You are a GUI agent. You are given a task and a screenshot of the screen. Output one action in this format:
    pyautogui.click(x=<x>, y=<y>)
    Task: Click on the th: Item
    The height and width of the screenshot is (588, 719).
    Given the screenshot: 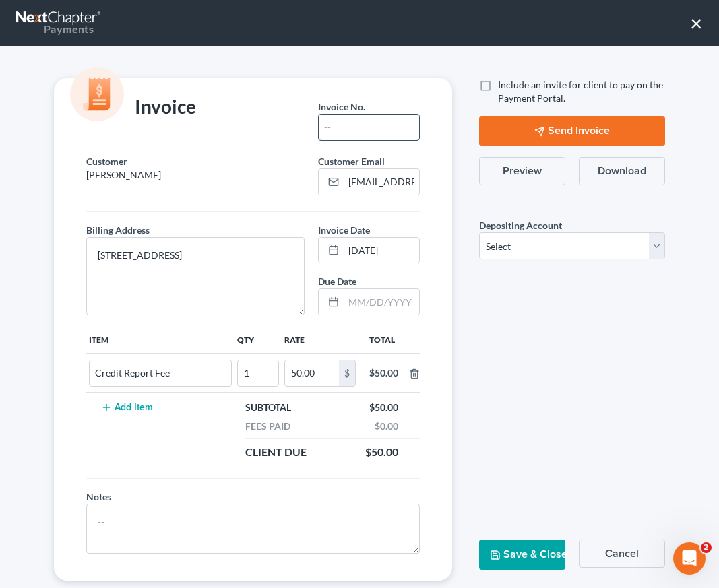 What is the action you would take?
    pyautogui.click(x=160, y=339)
    